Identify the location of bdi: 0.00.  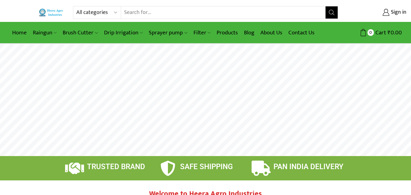
(394, 33).